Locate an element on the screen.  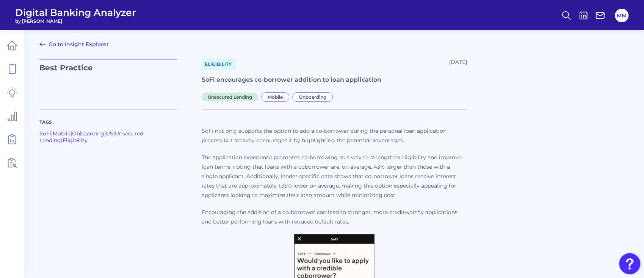
h1: SoFi encourages co-borrower addition to loan application is located at coordinates (335, 80).